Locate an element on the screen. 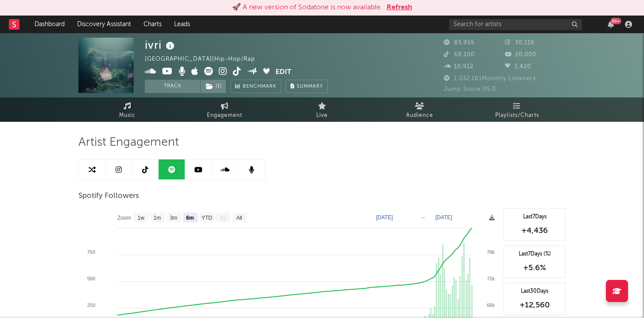 The image size is (644, 318). text: 1m is located at coordinates (157, 218).